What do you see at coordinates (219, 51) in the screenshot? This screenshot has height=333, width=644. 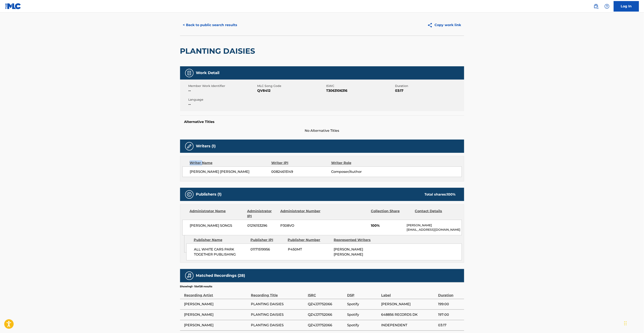 I see `h2: PLANTING DAISIES` at bounding box center [219, 51].